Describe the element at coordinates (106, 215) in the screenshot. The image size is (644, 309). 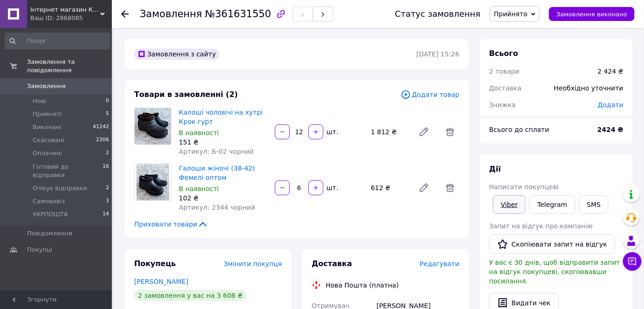
I see `span: 14` at that location.